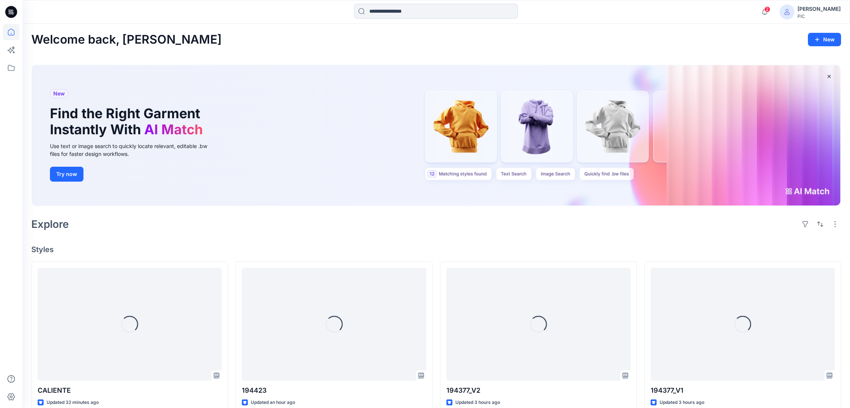 The image size is (850, 408). I want to click on svg: avatar, so click(787, 12).